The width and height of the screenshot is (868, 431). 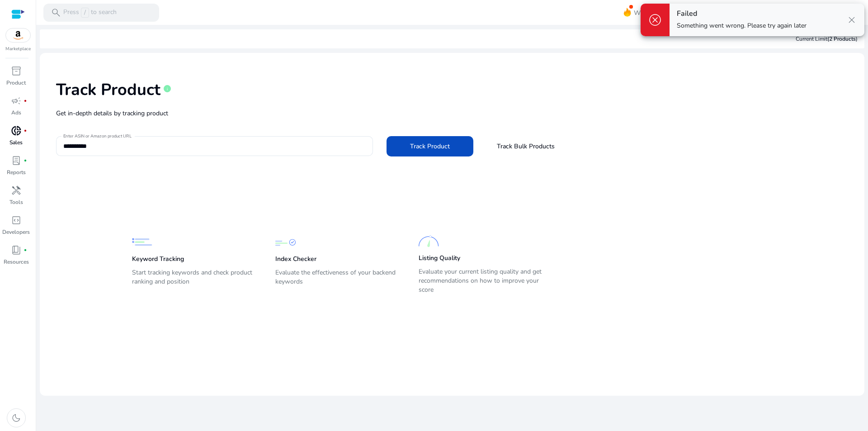 What do you see at coordinates (337, 281) in the screenshot?
I see `p: Evaluate the effectiveness of your backend keywords` at bounding box center [337, 281].